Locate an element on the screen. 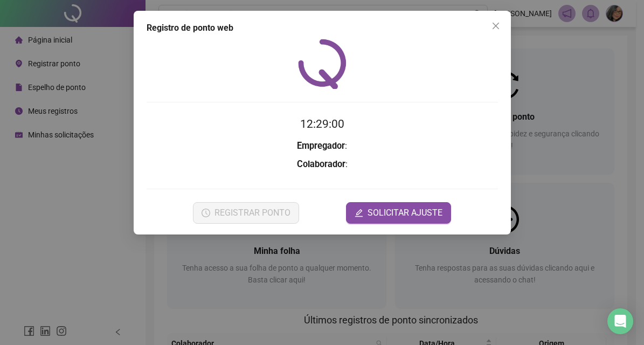 The height and width of the screenshot is (345, 644). button: editSOLICITAR AJUSTE is located at coordinates (398, 213).